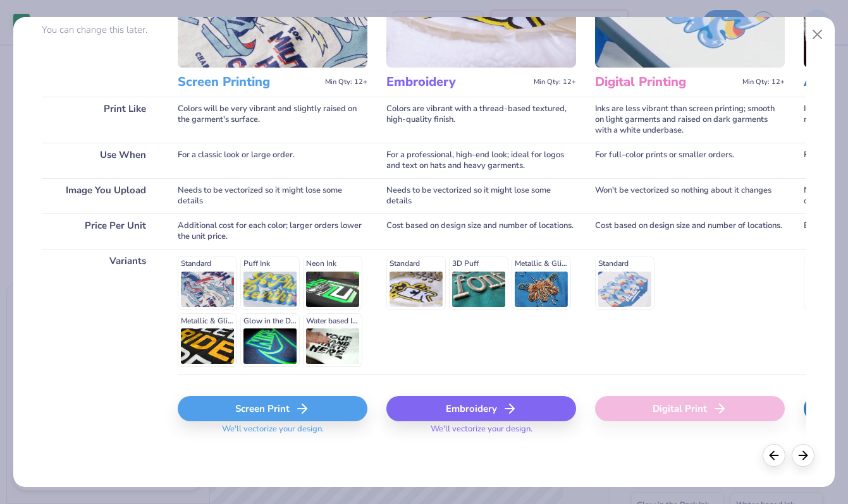  Describe the element at coordinates (690, 196) in the screenshot. I see `div: Won't be vectorized so nothing about it changes` at that location.